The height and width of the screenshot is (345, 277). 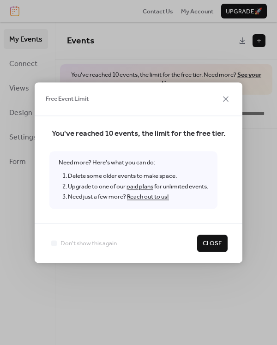 What do you see at coordinates (213, 244) in the screenshot?
I see `span: Close` at bounding box center [213, 244].